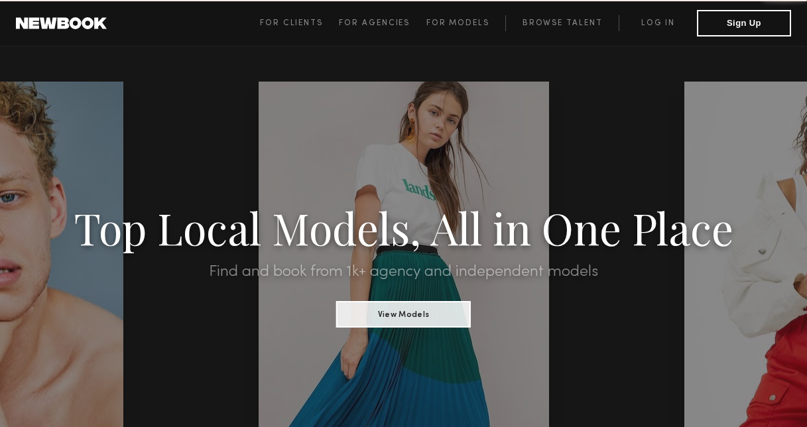 The width and height of the screenshot is (807, 427). What do you see at coordinates (291, 23) in the screenshot?
I see `span: For Clients` at bounding box center [291, 23].